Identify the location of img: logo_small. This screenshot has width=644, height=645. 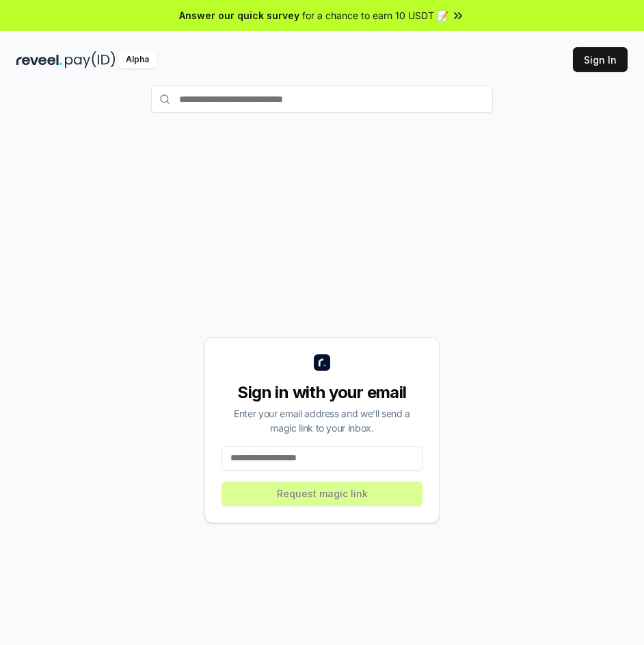
(322, 362).